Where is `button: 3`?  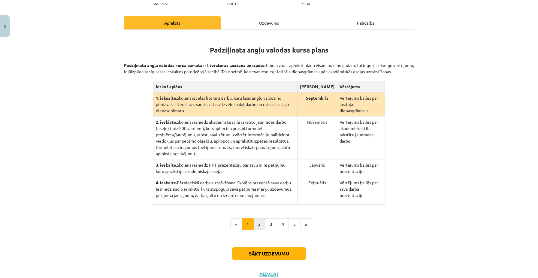
button: 3 is located at coordinates (271, 224).